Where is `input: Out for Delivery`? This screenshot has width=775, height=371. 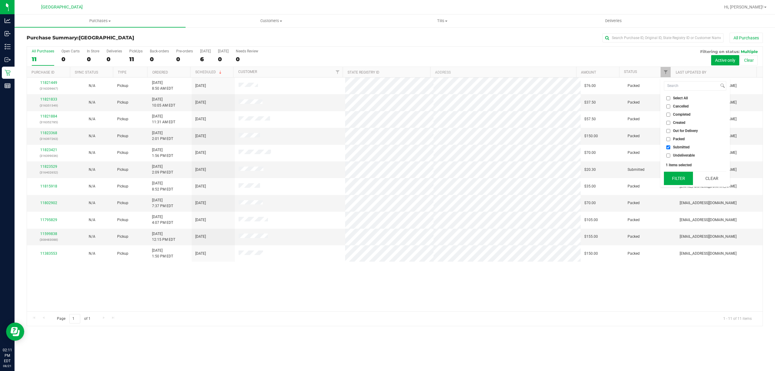 input: Out for Delivery is located at coordinates (669, 131).